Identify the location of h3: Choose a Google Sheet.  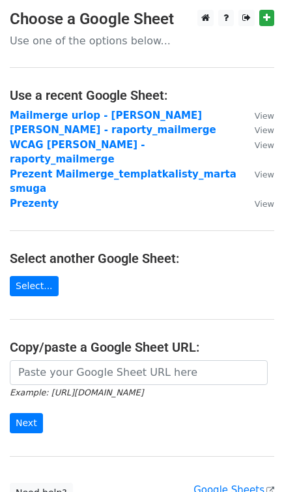
(142, 19).